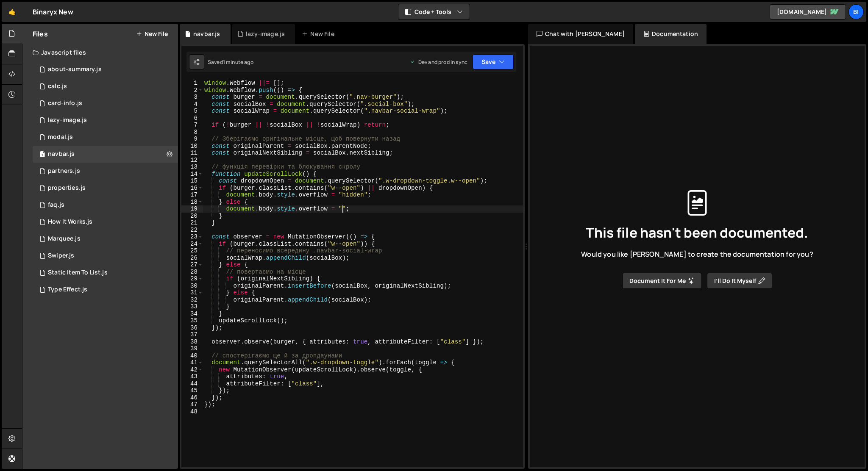 Image resolution: width=868 pixels, height=471 pixels. I want to click on div: 31, so click(192, 292).